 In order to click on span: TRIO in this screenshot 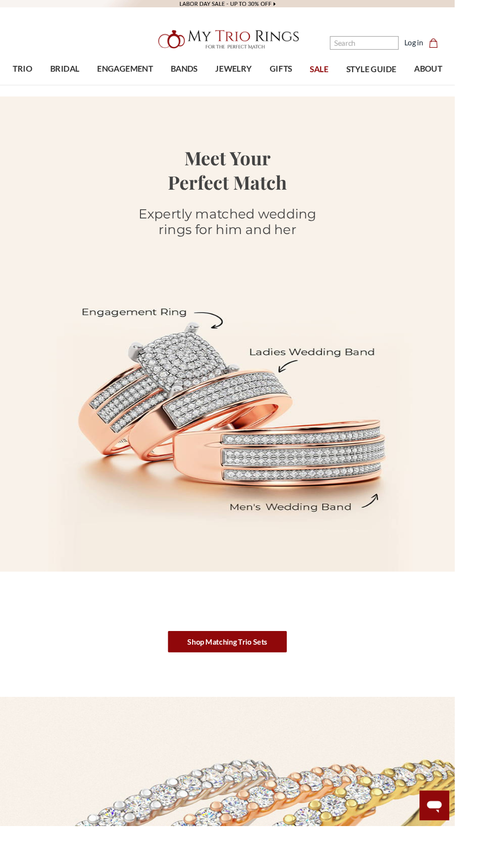, I will do `click(24, 73)`.